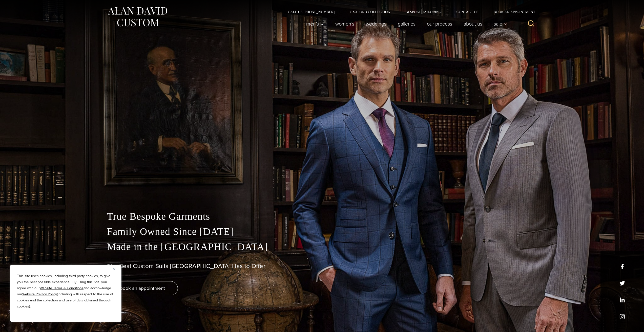  Describe the element at coordinates (61, 288) in the screenshot. I see `a: Website Terms & Conditions` at that location.